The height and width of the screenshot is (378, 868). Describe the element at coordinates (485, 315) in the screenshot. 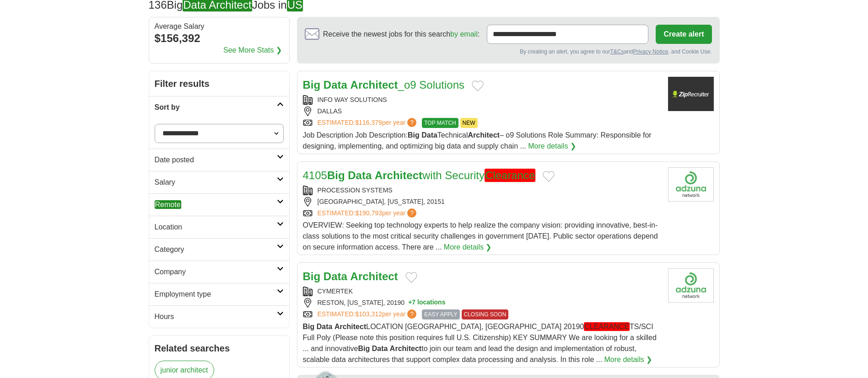

I see `span: CLOSING SOON` at that location.